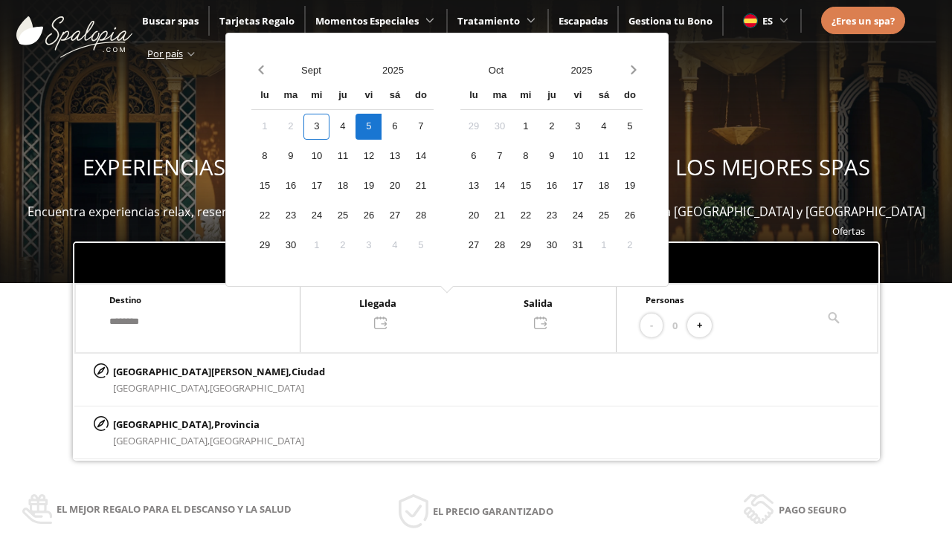 Image resolution: width=952 pixels, height=535 pixels. Describe the element at coordinates (308, 372) in the screenshot. I see `span: Ciudad` at that location.